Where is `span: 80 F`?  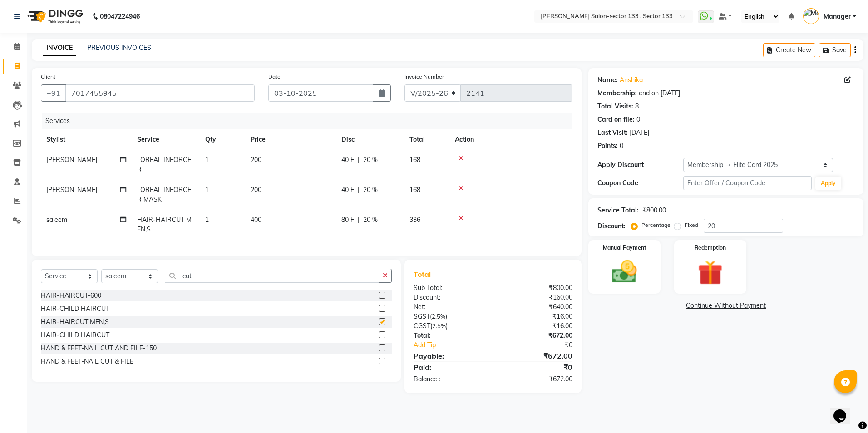 span: 80 F is located at coordinates (348, 220).